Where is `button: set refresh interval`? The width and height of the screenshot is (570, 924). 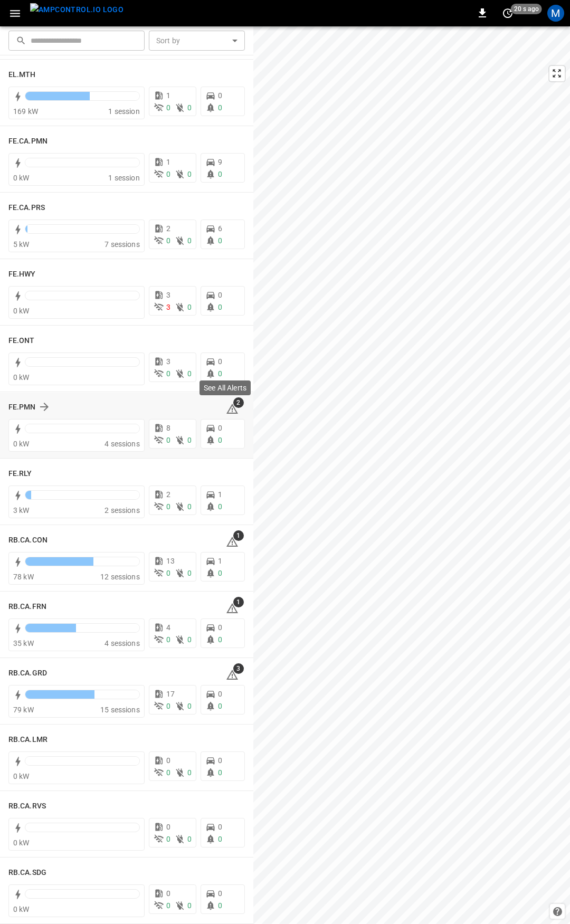
button: set refresh interval is located at coordinates (508, 13).